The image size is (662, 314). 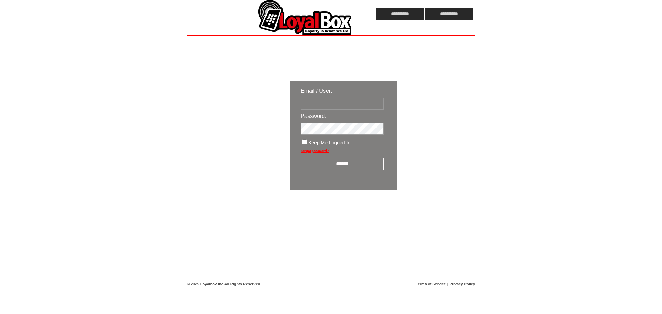 I want to click on span: Password:, so click(x=313, y=116).